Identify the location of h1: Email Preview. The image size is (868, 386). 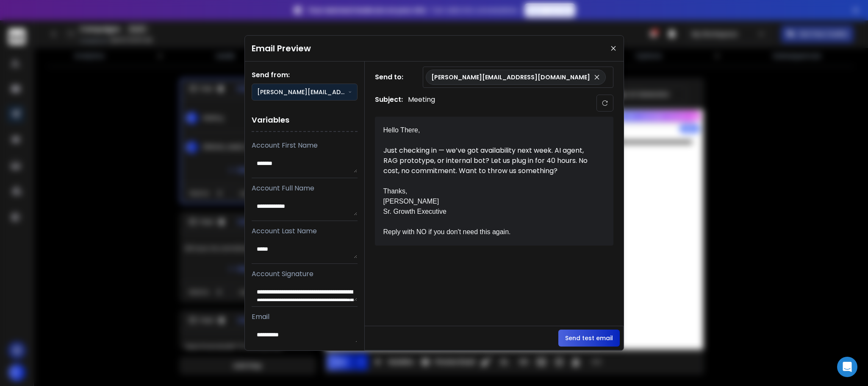
(281, 48).